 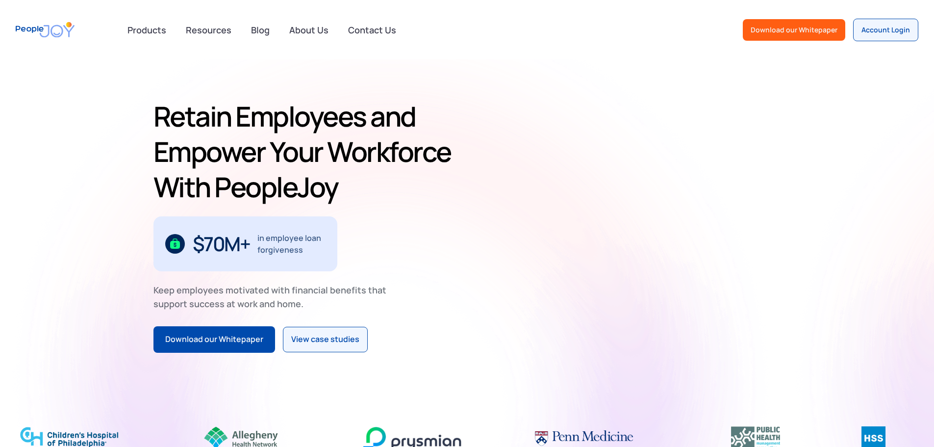 I want to click on a: Resources, so click(x=208, y=30).